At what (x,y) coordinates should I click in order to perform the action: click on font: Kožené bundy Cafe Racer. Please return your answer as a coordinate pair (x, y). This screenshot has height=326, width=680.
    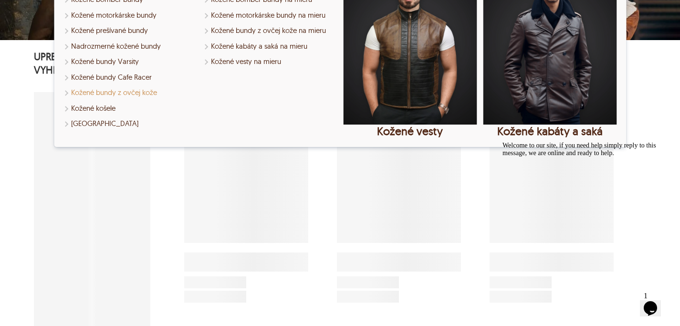
    Looking at the image, I should click on (111, 77).